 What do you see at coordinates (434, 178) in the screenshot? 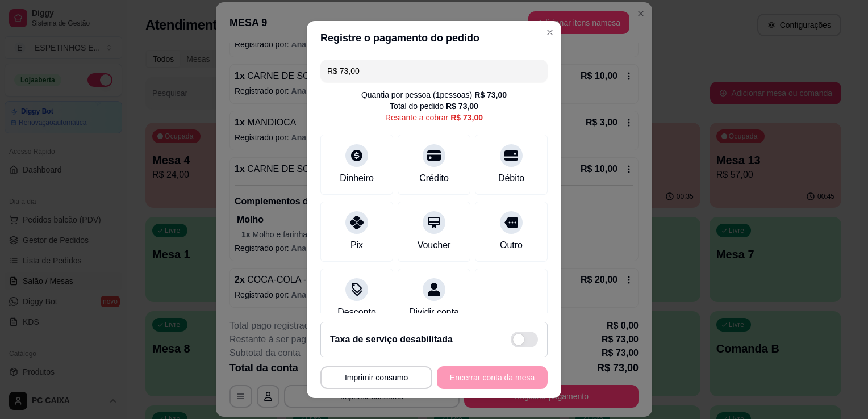
I see `div: Crédito` at bounding box center [434, 178].